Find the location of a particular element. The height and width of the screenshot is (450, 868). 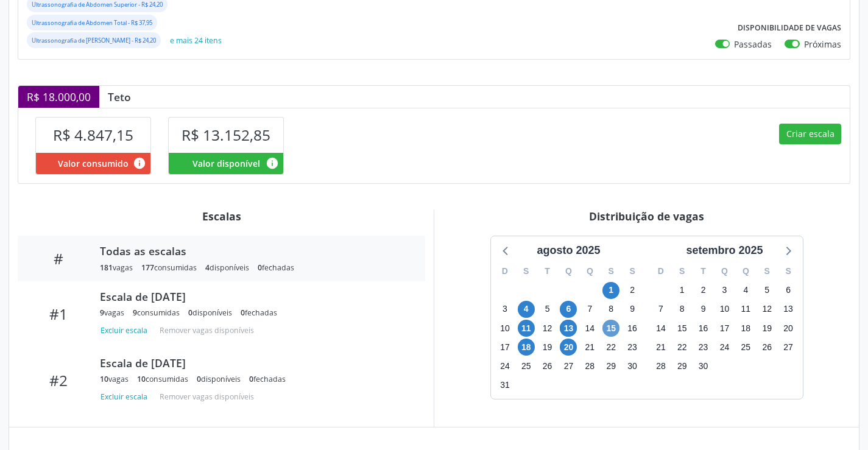

span: terça-feira, 26 de agosto de 2025 is located at coordinates (548, 366).